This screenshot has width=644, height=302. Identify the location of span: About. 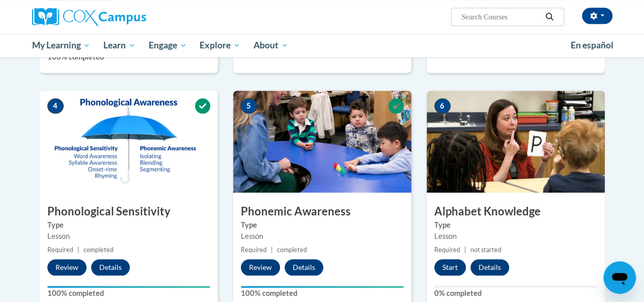
(271, 45).